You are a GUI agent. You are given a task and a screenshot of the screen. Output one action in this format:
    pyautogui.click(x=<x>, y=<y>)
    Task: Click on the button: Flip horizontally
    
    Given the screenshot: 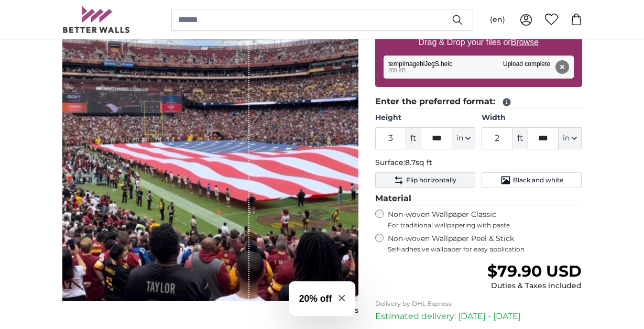 What is the action you would take?
    pyautogui.click(x=425, y=181)
    